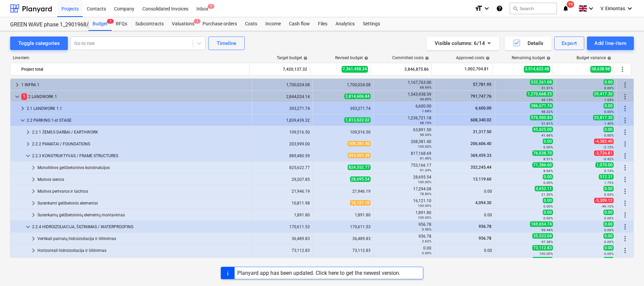 The height and width of the screenshot is (286, 644). What do you see at coordinates (600, 69) in the screenshot?
I see `span: 58,638.98` at bounding box center [600, 69].